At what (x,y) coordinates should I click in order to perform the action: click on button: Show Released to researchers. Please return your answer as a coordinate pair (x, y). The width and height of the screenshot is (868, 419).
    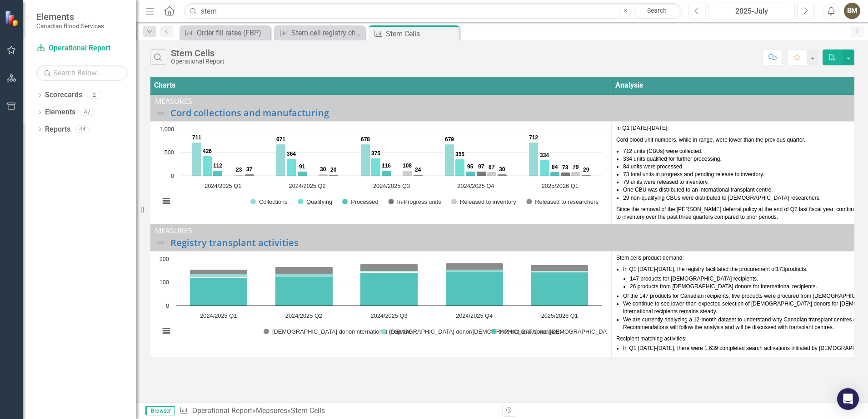
    Looking at the image, I should click on (562, 202).